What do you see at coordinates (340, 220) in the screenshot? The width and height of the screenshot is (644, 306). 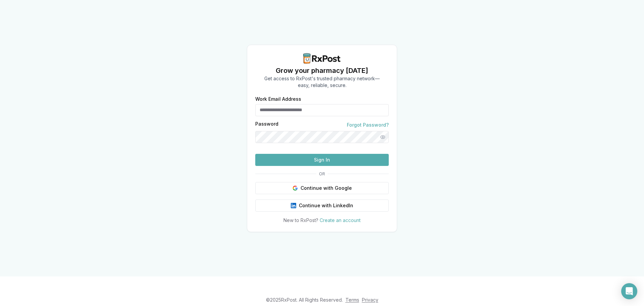 I see `a: Create an account` at bounding box center [340, 220].